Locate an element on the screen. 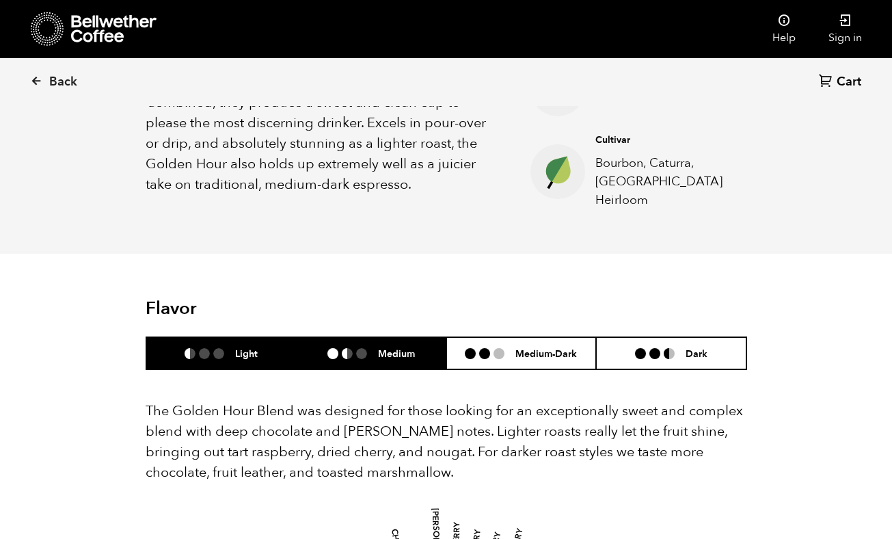 The width and height of the screenshot is (892, 539). a: Cart is located at coordinates (842, 82).